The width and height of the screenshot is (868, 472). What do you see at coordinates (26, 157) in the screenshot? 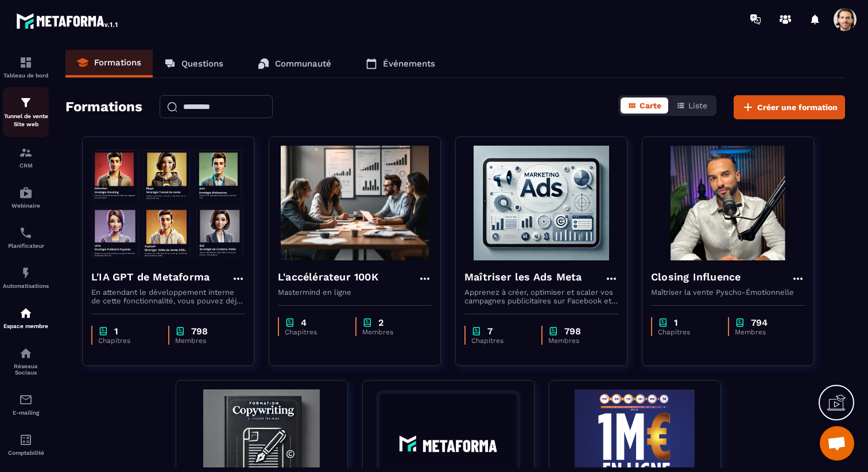
I see `a: formationformationCRM` at bounding box center [26, 157].